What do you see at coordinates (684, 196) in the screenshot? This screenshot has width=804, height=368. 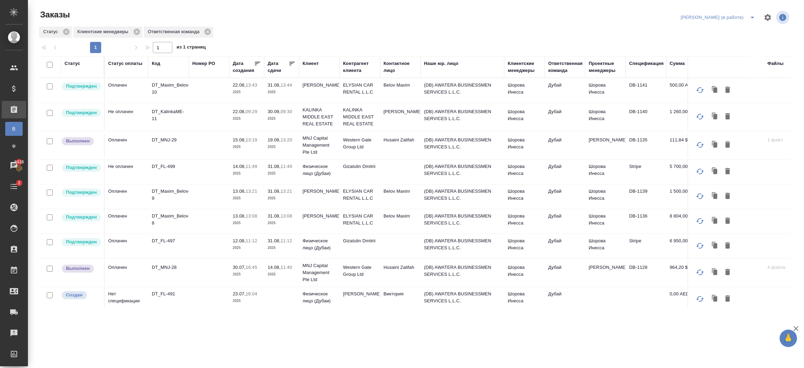 I see `td: 1 500,00 AED` at bounding box center [684, 196].